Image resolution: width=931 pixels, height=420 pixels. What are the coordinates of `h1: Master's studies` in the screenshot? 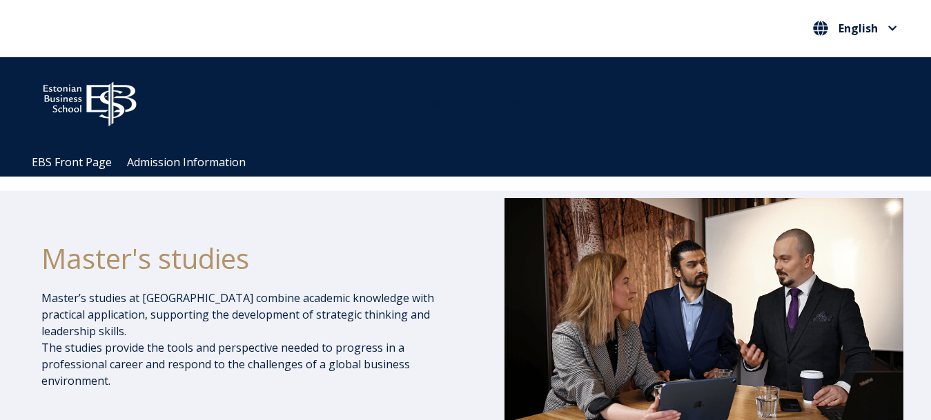 It's located at (255, 259).